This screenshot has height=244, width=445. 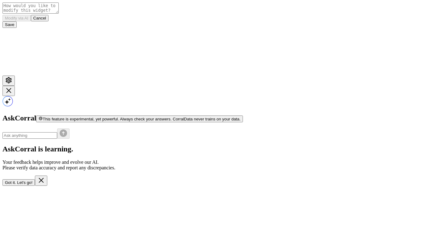 What do you see at coordinates (19, 182) in the screenshot?
I see `button: Got it. Let's go!` at bounding box center [19, 182].